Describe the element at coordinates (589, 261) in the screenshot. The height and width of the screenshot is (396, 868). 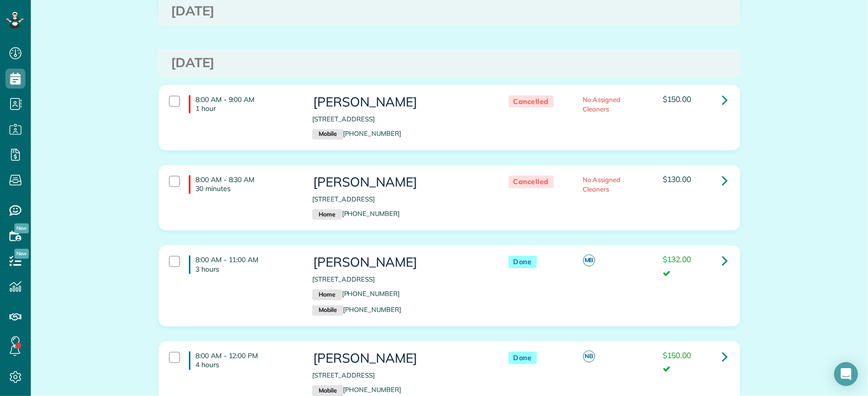
I see `span: MB` at that location.